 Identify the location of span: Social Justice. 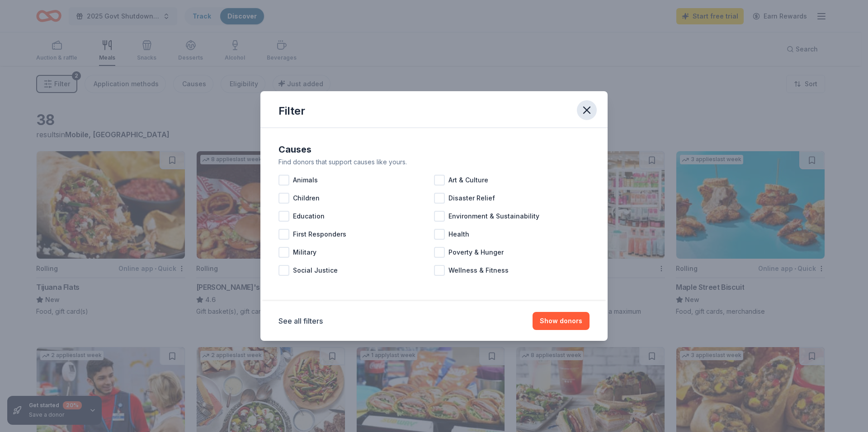
(315, 271).